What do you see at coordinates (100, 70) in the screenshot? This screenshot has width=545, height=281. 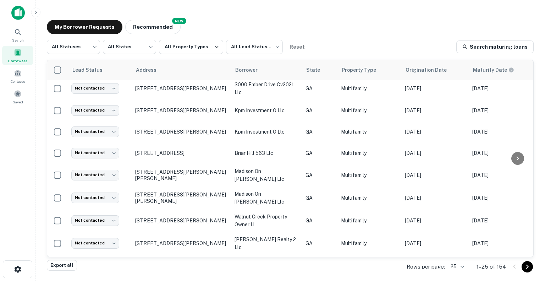 I see `th: Lead Status` at bounding box center [100, 70].